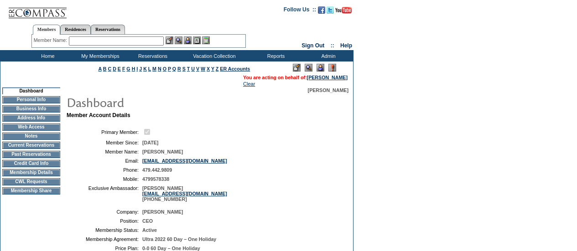 This screenshot has height=251, width=577. Describe the element at coordinates (322, 12) in the screenshot. I see `a: Become our fan on Facebook` at that location.